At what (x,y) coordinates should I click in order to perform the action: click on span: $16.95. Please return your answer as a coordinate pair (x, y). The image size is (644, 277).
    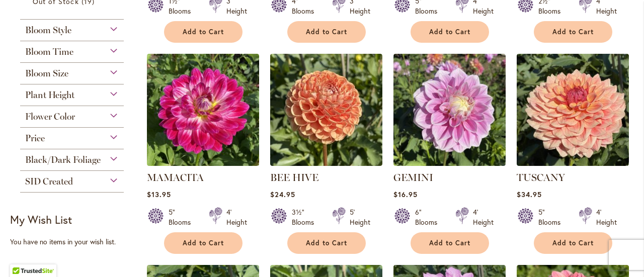
    Looking at the image, I should click on (405, 194).